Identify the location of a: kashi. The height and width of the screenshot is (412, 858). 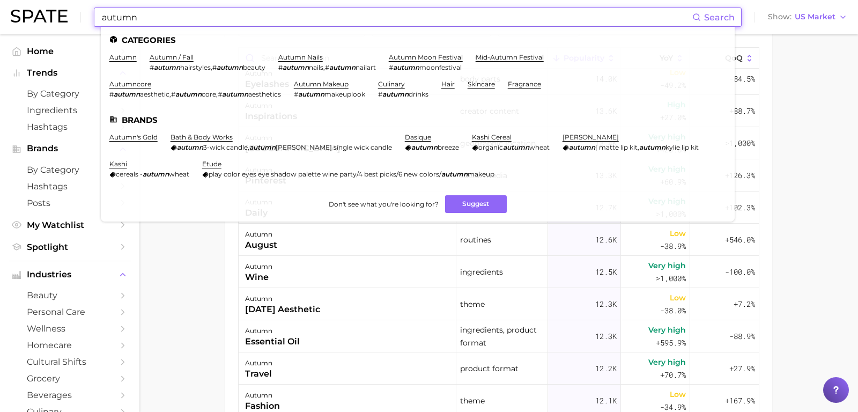
(118, 164).